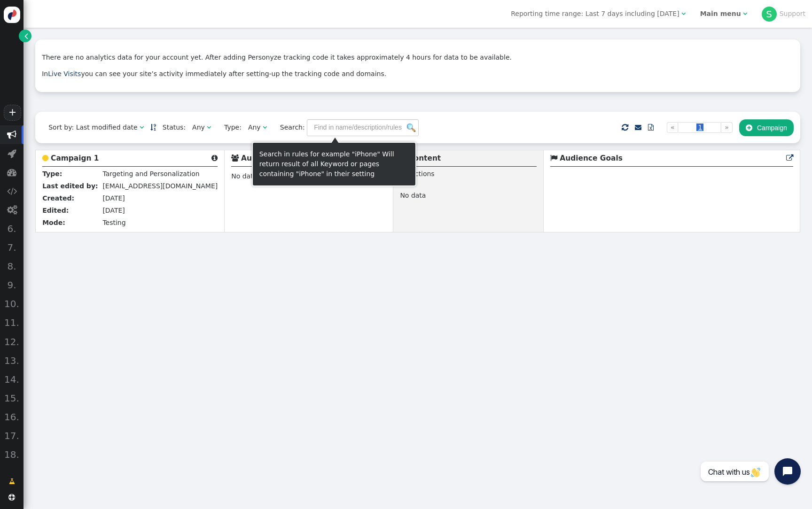 This screenshot has width=812, height=509. Describe the element at coordinates (52, 173) in the screenshot. I see `b: Type:` at that location.